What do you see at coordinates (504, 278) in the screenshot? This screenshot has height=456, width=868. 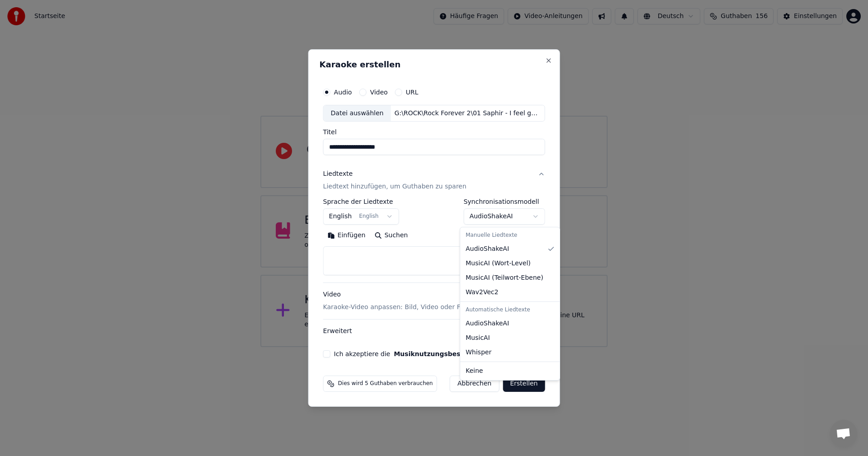 I see `span: MusicAI ( Teilwort-Ebene )` at bounding box center [504, 278].